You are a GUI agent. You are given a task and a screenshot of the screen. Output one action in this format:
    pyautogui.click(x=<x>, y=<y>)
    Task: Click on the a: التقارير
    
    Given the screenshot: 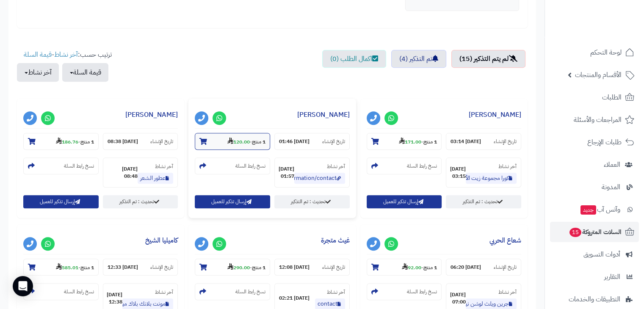 What is the action you would take?
    pyautogui.click(x=594, y=277)
    